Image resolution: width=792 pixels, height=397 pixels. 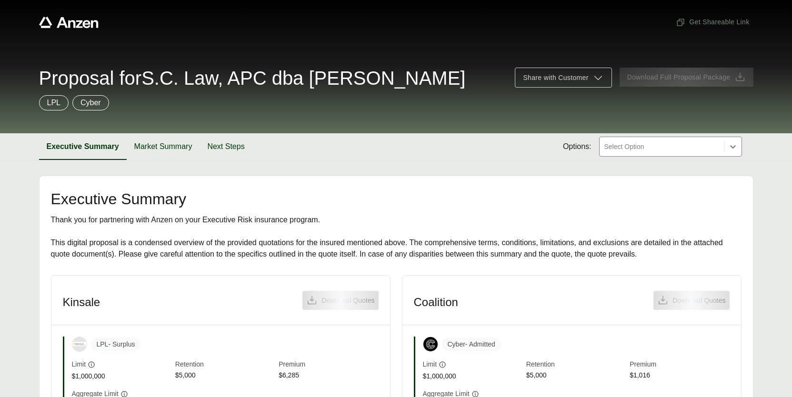 I want to click on button: Next Steps, so click(x=226, y=147).